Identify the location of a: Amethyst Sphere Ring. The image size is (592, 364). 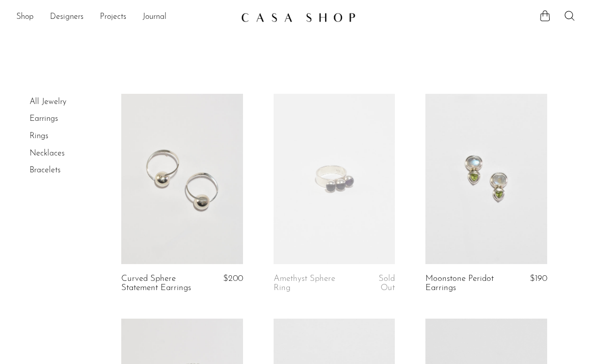
(313, 283).